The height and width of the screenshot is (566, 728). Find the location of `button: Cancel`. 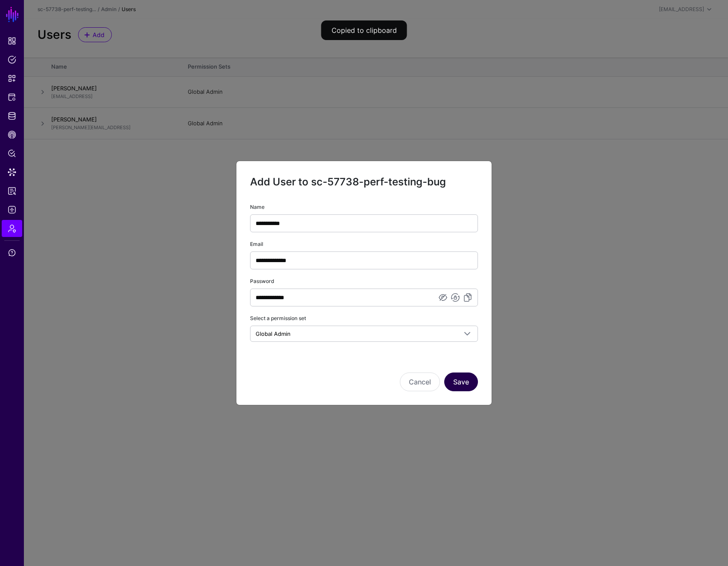

button: Cancel is located at coordinates (420, 382).